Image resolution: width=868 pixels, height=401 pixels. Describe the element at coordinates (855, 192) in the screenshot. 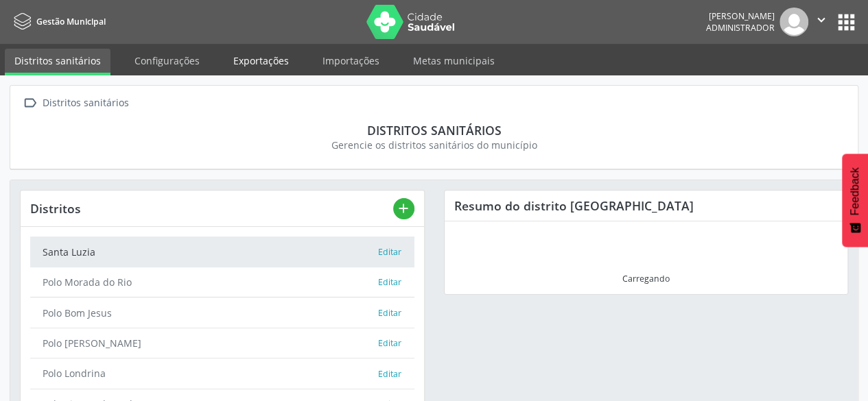

I see `span: Feedback` at that location.